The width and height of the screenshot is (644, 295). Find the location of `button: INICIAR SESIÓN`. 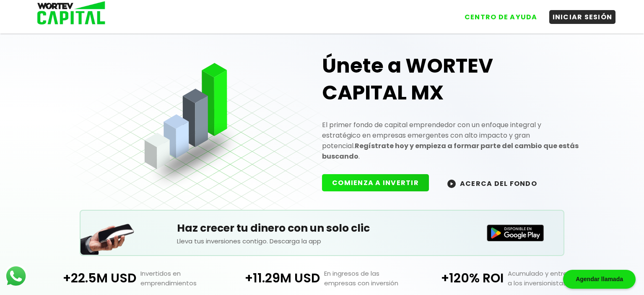

button: INICIAR SESIÓN is located at coordinates (582, 17).